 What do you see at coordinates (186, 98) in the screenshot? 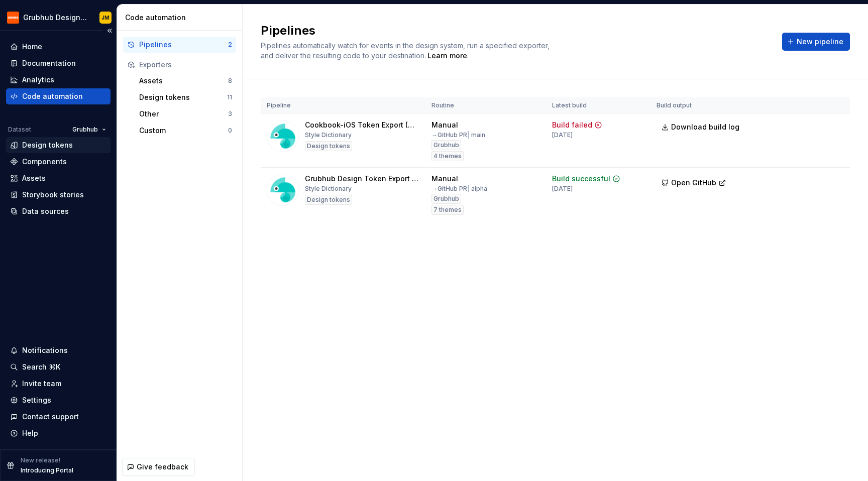
I see `button: Design tokens11` at bounding box center [186, 98].